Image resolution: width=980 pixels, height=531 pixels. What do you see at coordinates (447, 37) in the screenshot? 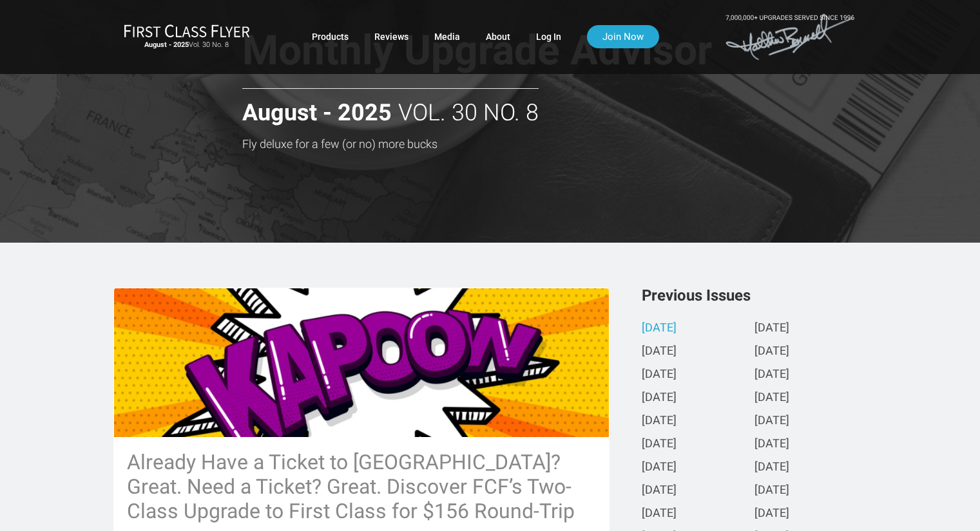
I see `a: Media` at bounding box center [447, 37].